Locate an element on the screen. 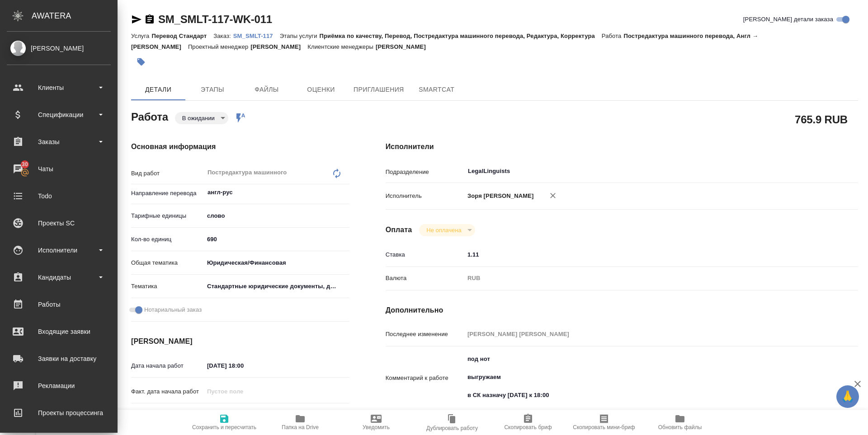  p: Подразделение is located at coordinates (425, 172).